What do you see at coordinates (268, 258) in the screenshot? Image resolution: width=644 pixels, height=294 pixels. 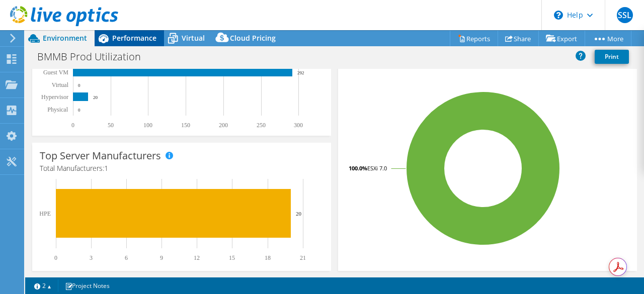 I see `text: 18` at bounding box center [268, 258].